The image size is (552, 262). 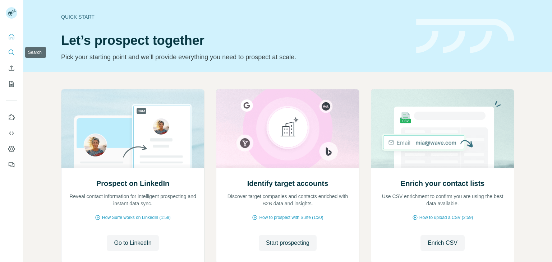 What do you see at coordinates (12, 84) in the screenshot?
I see `button: My lists` at bounding box center [12, 84].